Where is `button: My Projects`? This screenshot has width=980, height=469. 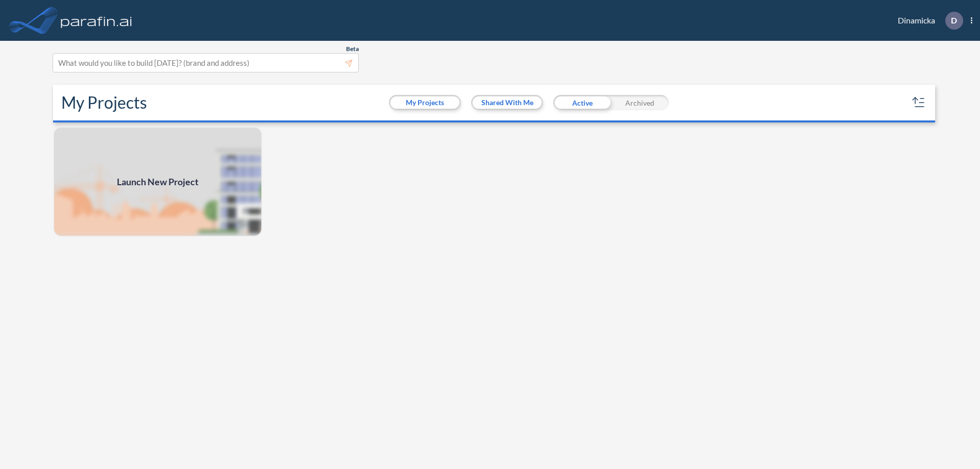
button: My Projects is located at coordinates (425, 103).